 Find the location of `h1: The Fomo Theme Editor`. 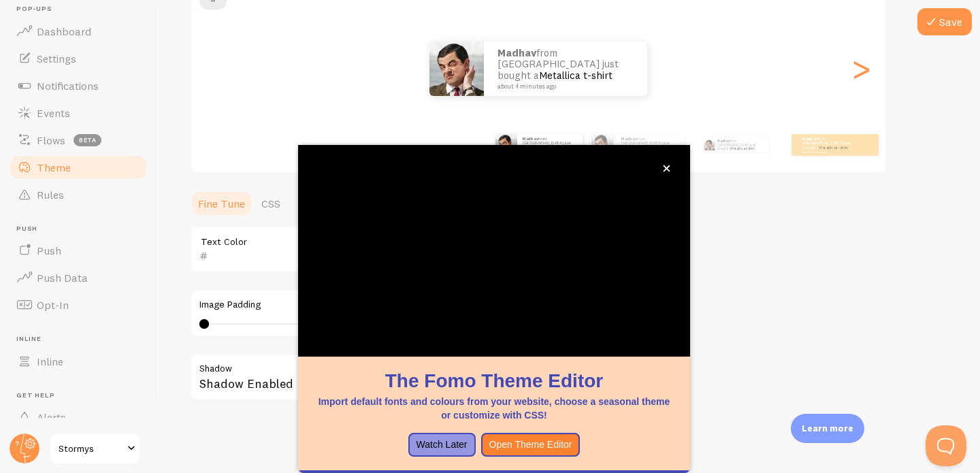

h1: The Fomo Theme Editor is located at coordinates (494, 380).